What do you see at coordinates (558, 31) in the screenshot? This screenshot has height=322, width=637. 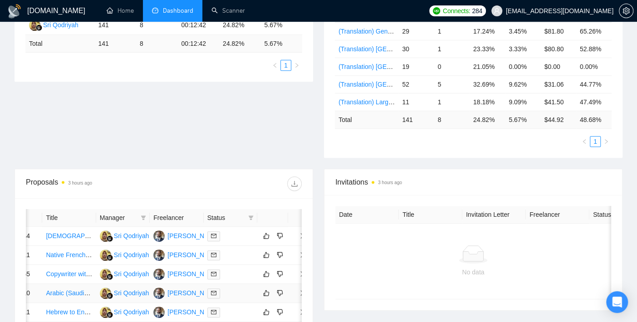 I see `td: $81.80` at bounding box center [558, 31].